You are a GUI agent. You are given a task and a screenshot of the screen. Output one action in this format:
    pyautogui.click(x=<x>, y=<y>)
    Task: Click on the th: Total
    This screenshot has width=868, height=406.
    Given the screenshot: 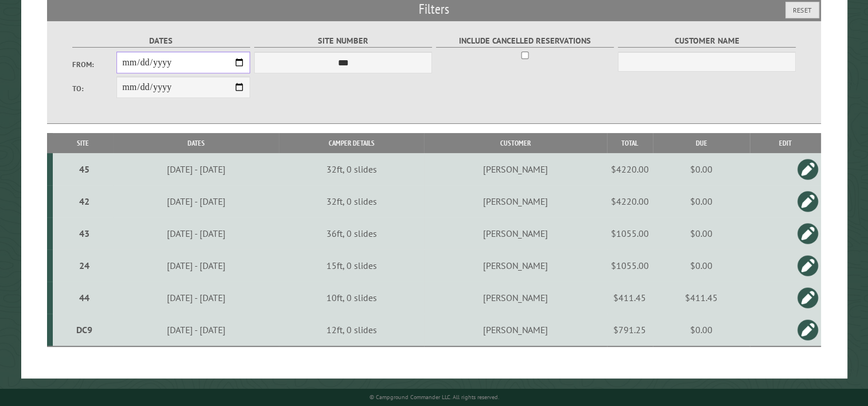 What is the action you would take?
    pyautogui.click(x=629, y=142)
    